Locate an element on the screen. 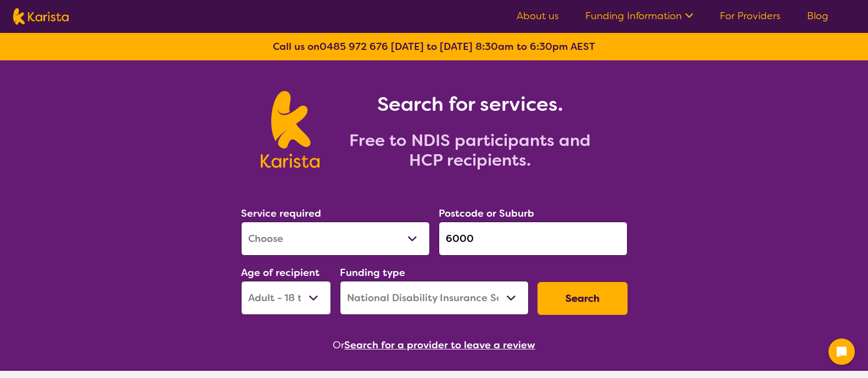 The image size is (868, 378). h1: Search for services. is located at coordinates (470, 104).